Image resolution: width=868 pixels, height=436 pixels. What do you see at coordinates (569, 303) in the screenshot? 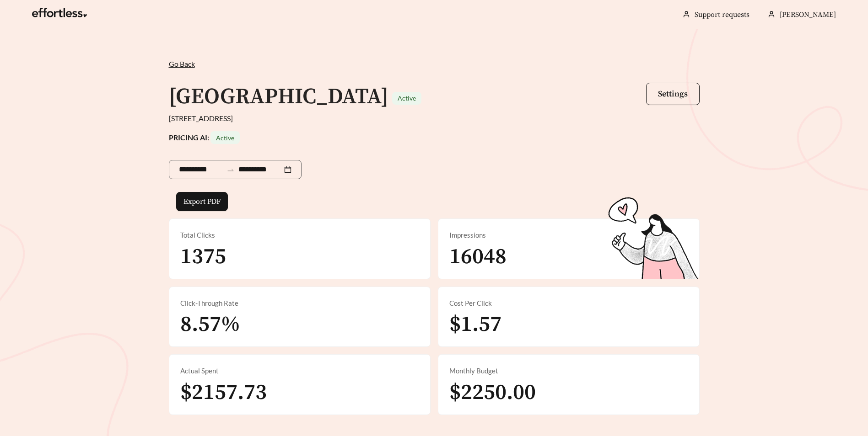
I see `div: Cost Per Click` at bounding box center [569, 303].